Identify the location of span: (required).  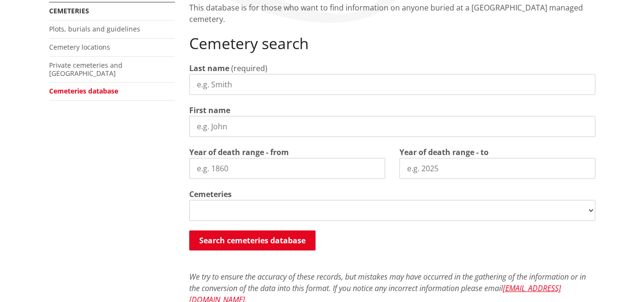
(249, 68).